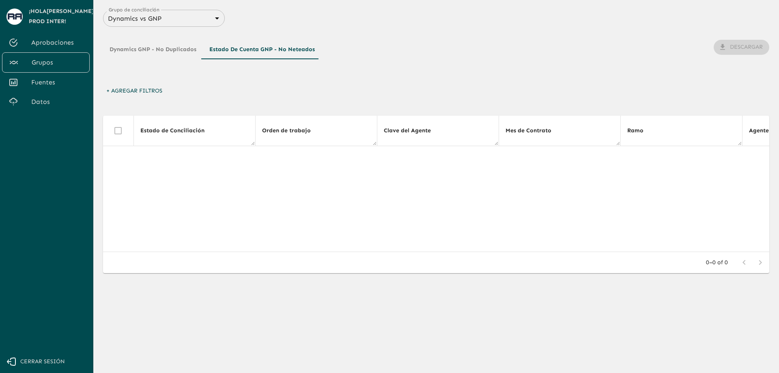  What do you see at coordinates (153, 50) in the screenshot?
I see `button: Dynamics GNP - No Duplicados` at bounding box center [153, 50].